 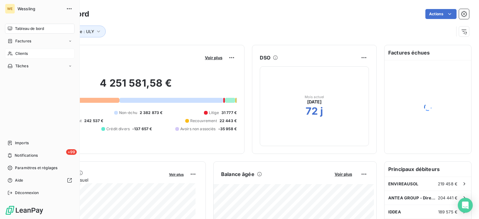 I want to click on span: Recouvrement, so click(x=204, y=121).